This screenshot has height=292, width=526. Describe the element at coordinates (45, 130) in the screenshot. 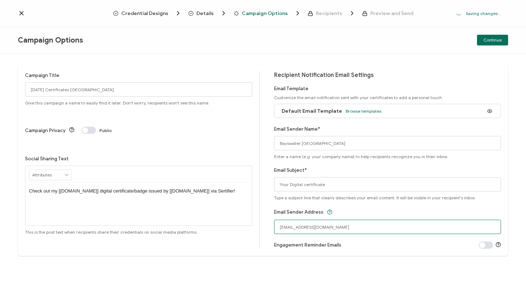

I see `label: Campaign Privacy` at that location.